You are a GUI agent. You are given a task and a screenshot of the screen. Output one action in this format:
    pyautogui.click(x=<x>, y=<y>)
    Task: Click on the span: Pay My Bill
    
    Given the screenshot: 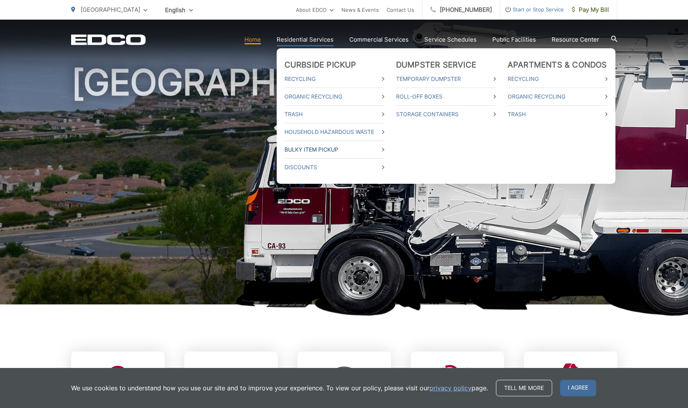 What is the action you would take?
    pyautogui.click(x=590, y=10)
    